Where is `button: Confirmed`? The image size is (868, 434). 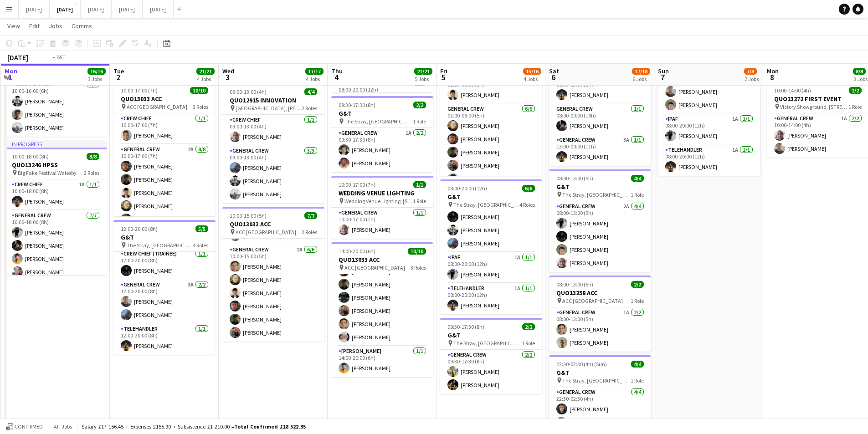
button: Confirmed is located at coordinates (25, 426).